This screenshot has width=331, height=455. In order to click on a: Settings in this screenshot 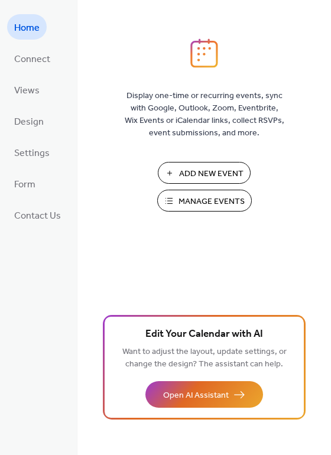, I will do `click(32, 152)`.